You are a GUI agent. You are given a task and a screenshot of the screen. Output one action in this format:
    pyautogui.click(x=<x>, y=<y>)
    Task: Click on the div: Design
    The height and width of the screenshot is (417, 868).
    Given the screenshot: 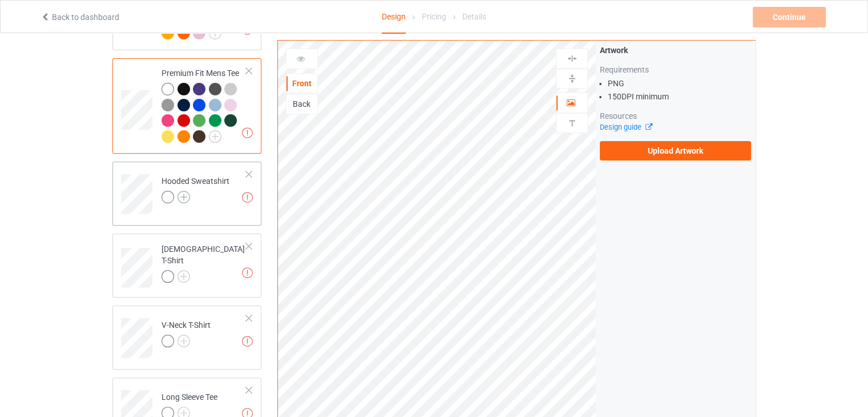 What is the action you would take?
    pyautogui.click(x=394, y=17)
    